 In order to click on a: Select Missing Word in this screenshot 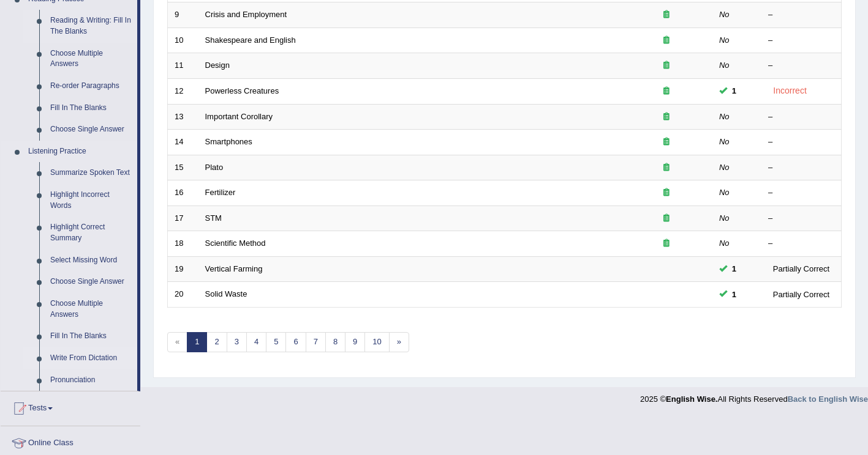, I will do `click(91, 261)`.